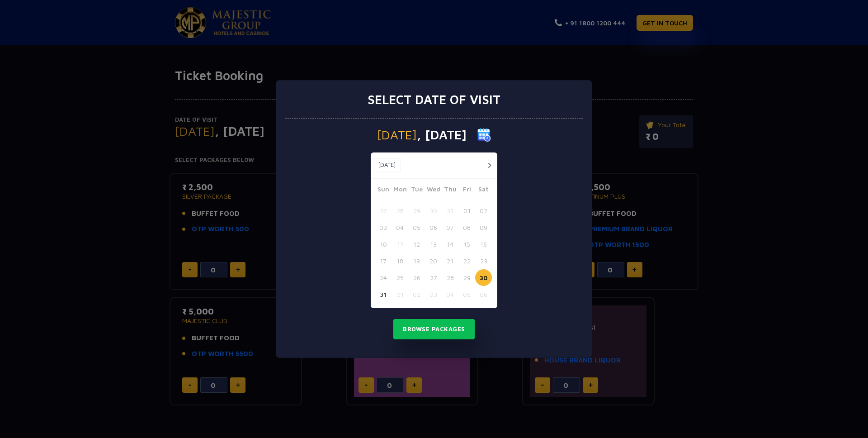  I want to click on button: 07, so click(450, 227).